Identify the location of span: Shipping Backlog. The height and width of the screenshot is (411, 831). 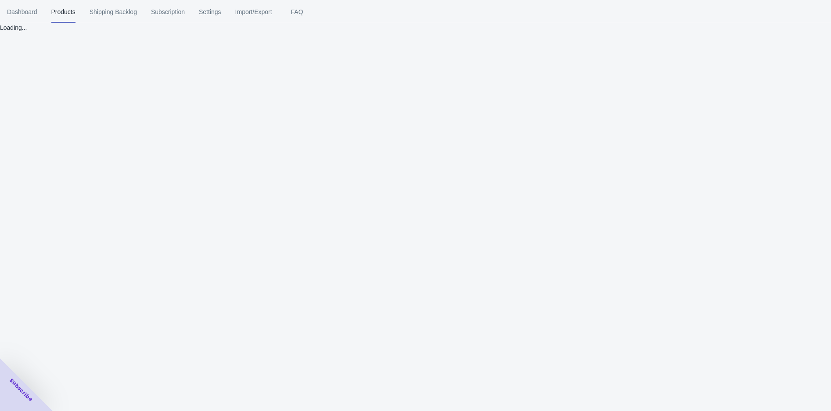
(113, 12).